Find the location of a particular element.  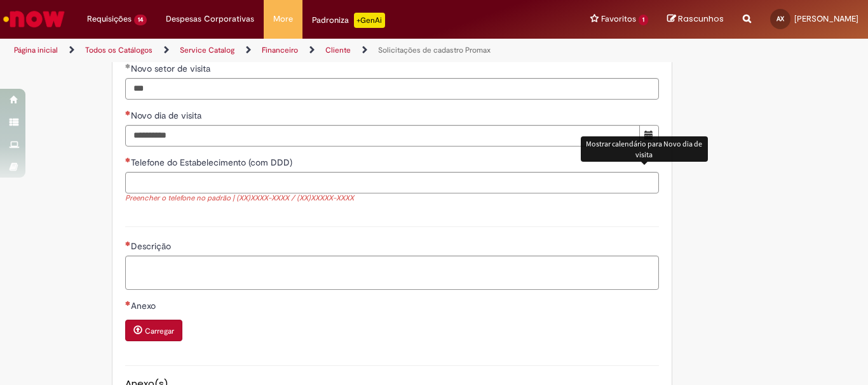

button: Mostrar calendário para Novo dia de visita is located at coordinates (649, 136).